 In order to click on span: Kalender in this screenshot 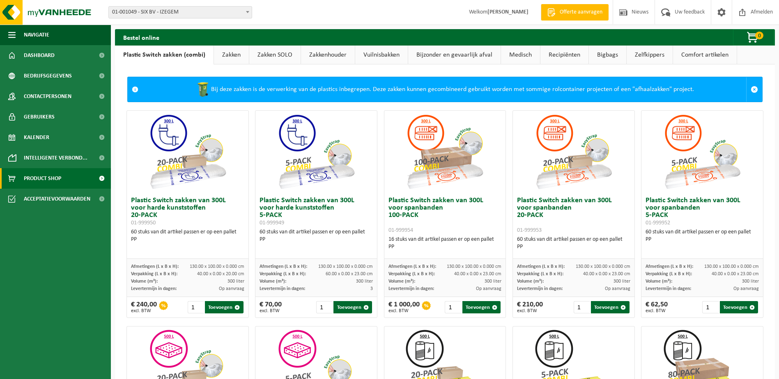, I will do `click(37, 138)`.